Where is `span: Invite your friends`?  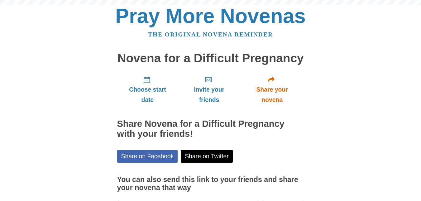 span: Invite your friends is located at coordinates (209, 95).